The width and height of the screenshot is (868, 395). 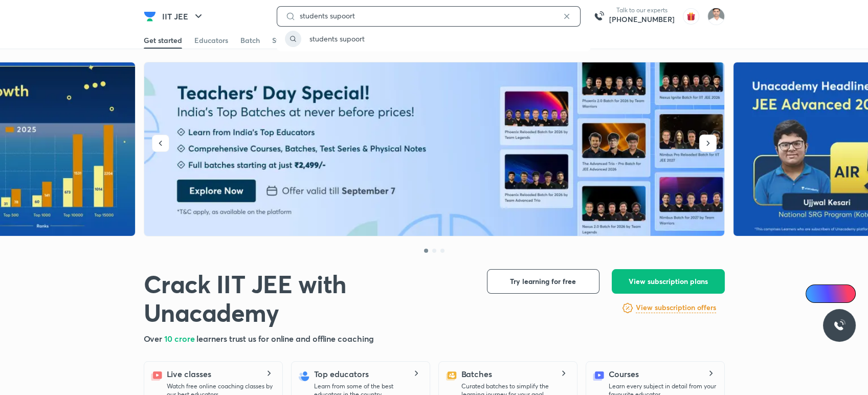 What do you see at coordinates (162, 40) in the screenshot?
I see `a: Get started` at bounding box center [162, 40].